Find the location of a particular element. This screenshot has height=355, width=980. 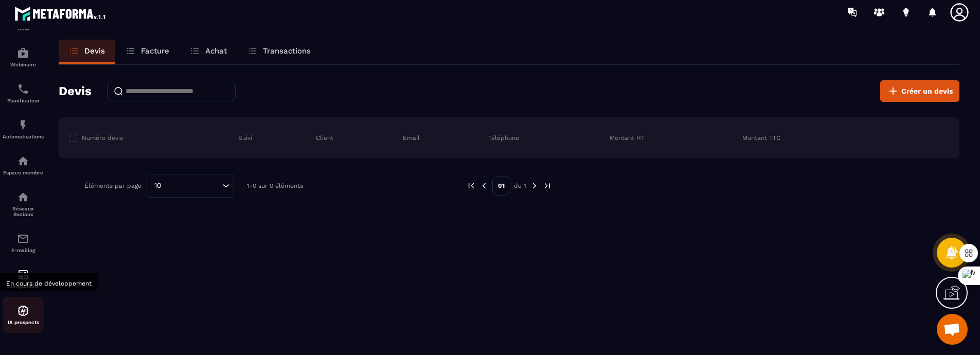

p: Achat is located at coordinates (216, 51).